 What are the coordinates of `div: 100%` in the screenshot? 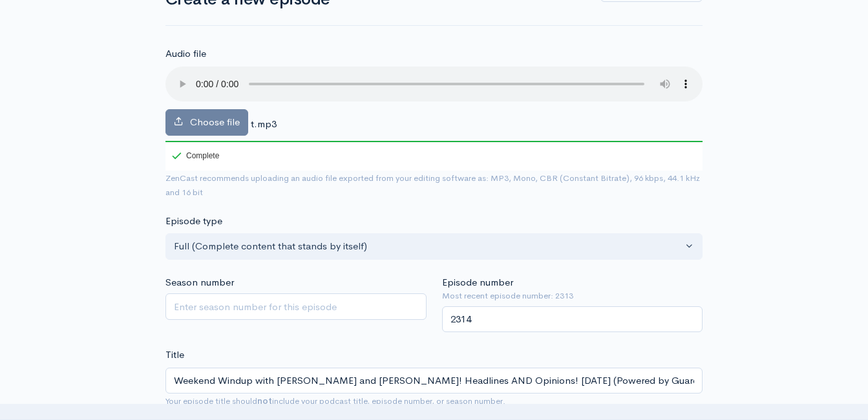 It's located at (434, 141).